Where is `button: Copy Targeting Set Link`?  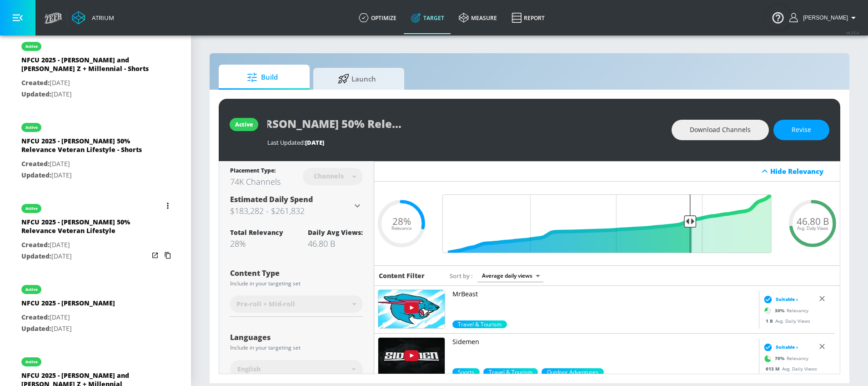 button: Copy Targeting Set Link is located at coordinates (168, 255).